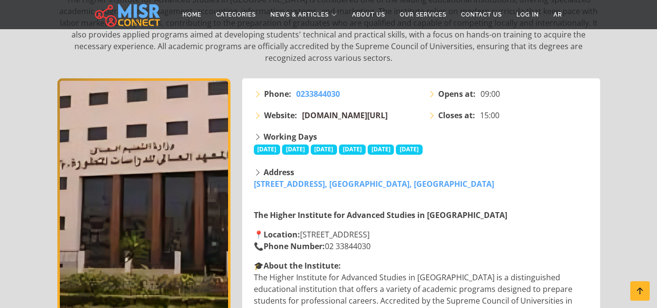 This screenshot has width=657, height=308. Describe the element at coordinates (490, 115) in the screenshot. I see `span: 15:00` at that location.